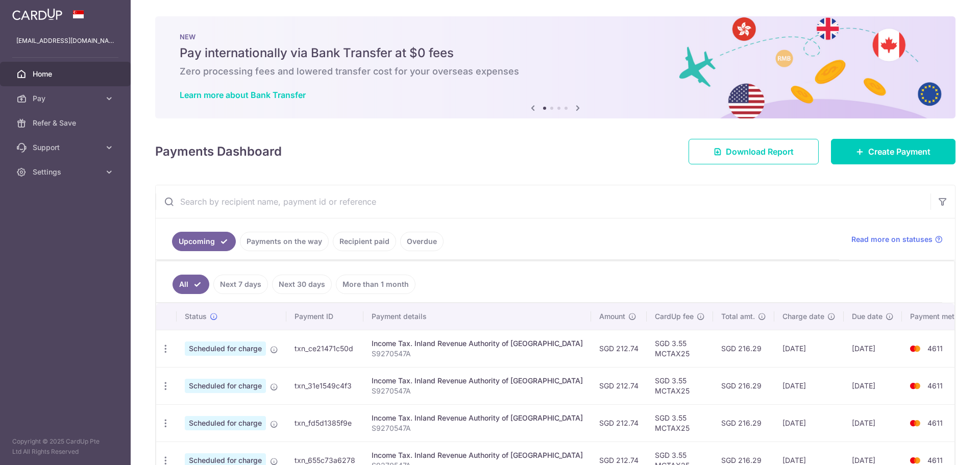 The width and height of the screenshot is (980, 465). Describe the element at coordinates (867, 317) in the screenshot. I see `span: Due date` at that location.